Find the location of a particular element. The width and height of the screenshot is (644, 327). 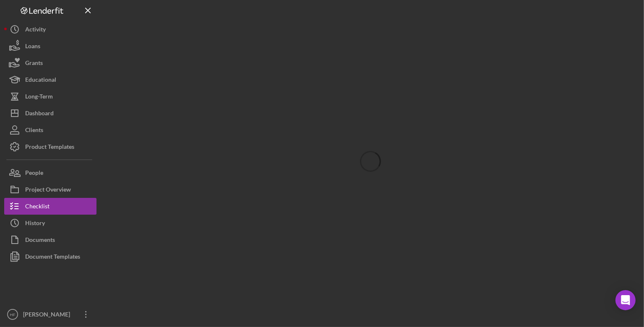

a: Dashboard is located at coordinates (51, 113).